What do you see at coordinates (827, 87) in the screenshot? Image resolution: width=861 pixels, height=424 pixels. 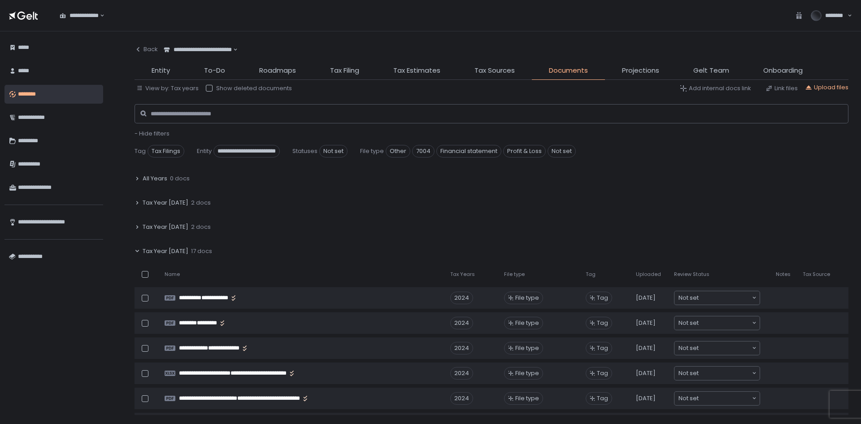 I see `div: Upload files` at bounding box center [827, 87].